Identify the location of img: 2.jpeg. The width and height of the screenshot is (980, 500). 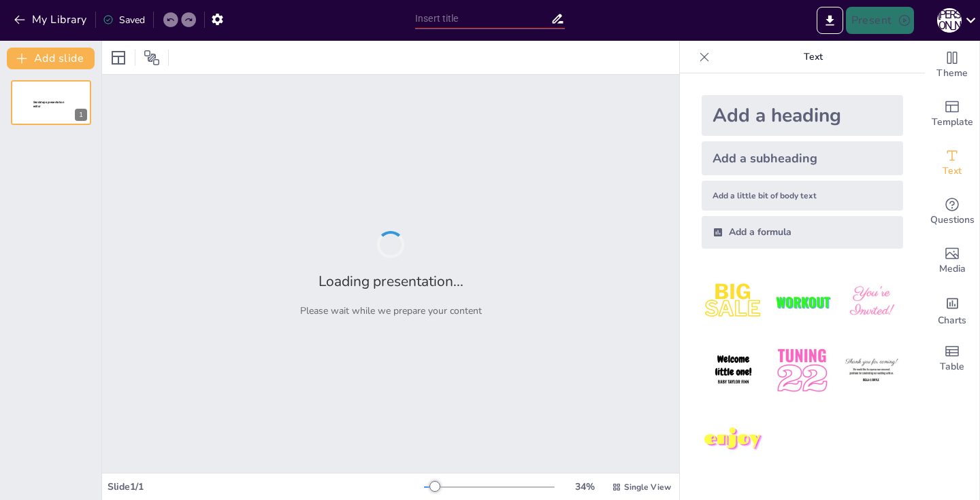
(802, 302).